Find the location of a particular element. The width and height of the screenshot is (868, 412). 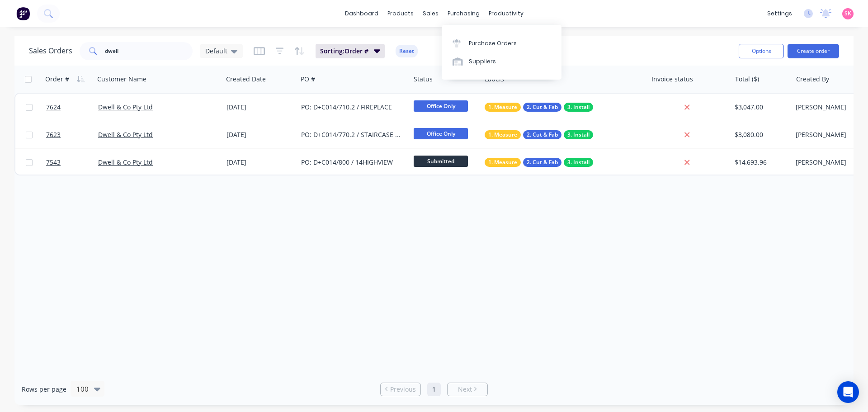

div: Total ($) is located at coordinates (746, 79).